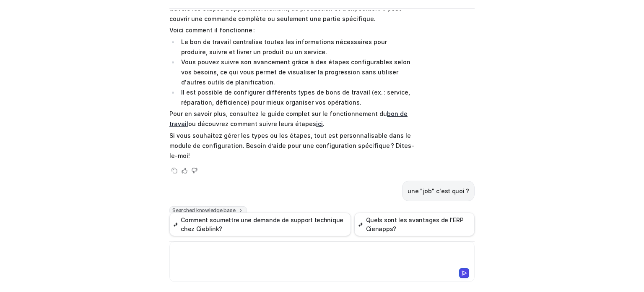 This screenshot has height=292, width=644. I want to click on button: Comment soumettre une demande de support technique chez Cieblink?, so click(260, 224).